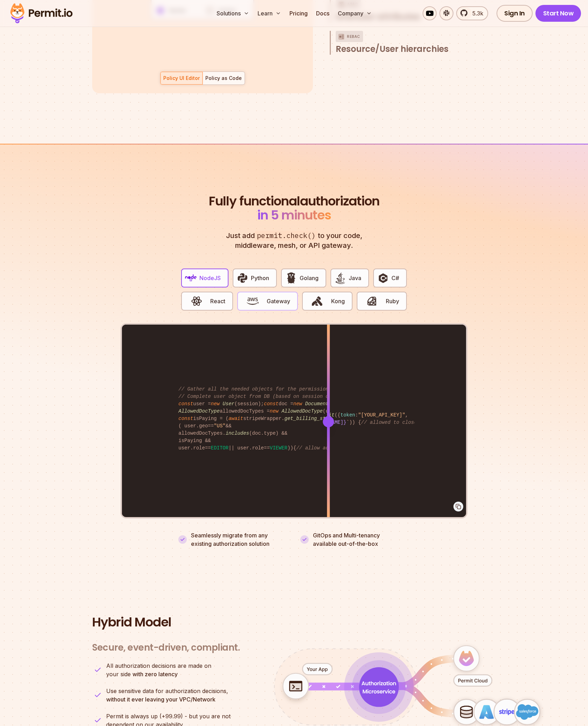 The image size is (588, 726). I want to click on img: Kong, so click(317, 301).